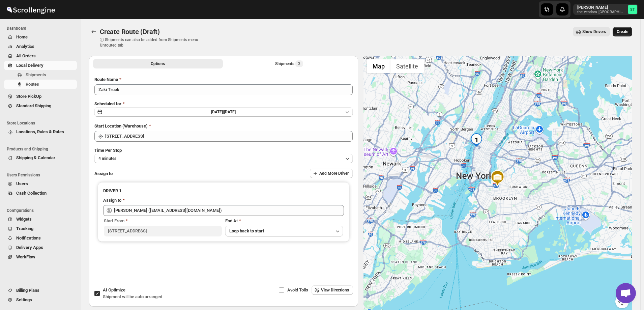 The width and height of the screenshot is (644, 310). Describe the element at coordinates (41, 238) in the screenshot. I see `button: Notifications` at that location.